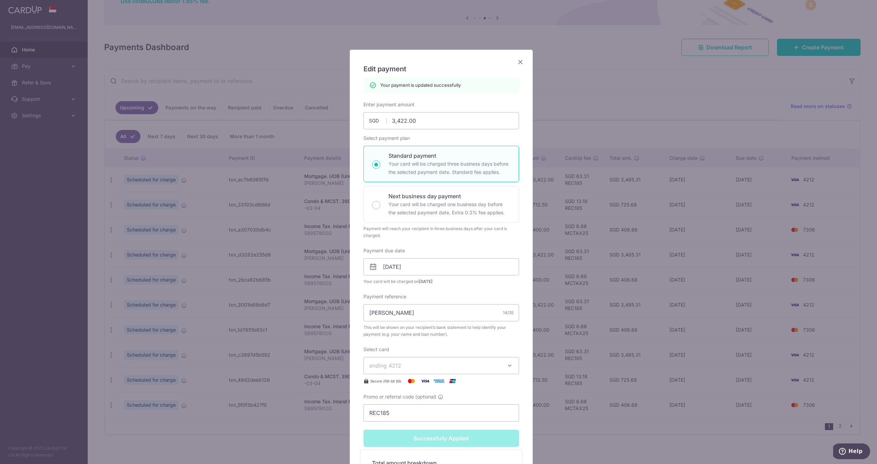  What do you see at coordinates (441, 365) in the screenshot?
I see `button: ending 4212` at bounding box center [441, 365].